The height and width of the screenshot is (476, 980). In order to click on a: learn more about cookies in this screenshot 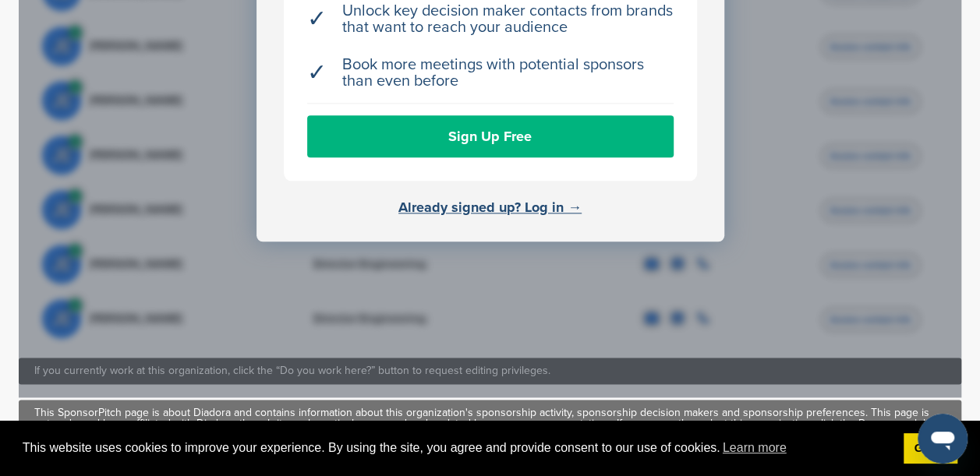, I will do `click(754, 448)`.